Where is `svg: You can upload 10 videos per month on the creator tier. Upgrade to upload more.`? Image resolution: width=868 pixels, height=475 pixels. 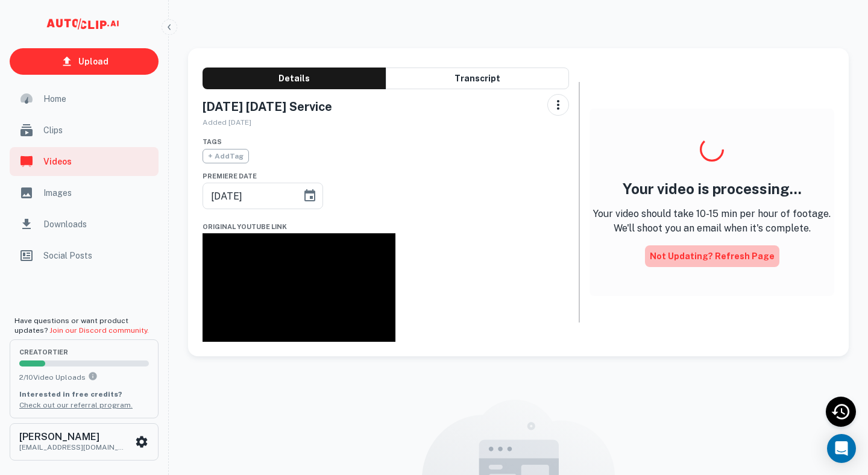
svg: You can upload 10 videos per month on the creator tier. Upgrade to upload more. is located at coordinates (93, 376).